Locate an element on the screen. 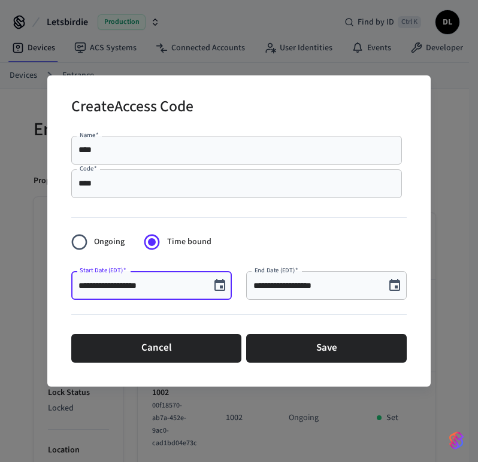  button: Save is located at coordinates (326, 348).